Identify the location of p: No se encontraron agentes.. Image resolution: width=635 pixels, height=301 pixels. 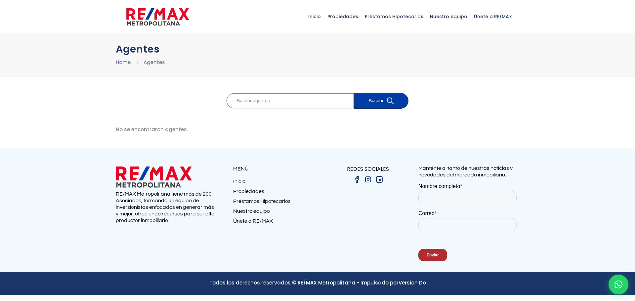
(162, 129).